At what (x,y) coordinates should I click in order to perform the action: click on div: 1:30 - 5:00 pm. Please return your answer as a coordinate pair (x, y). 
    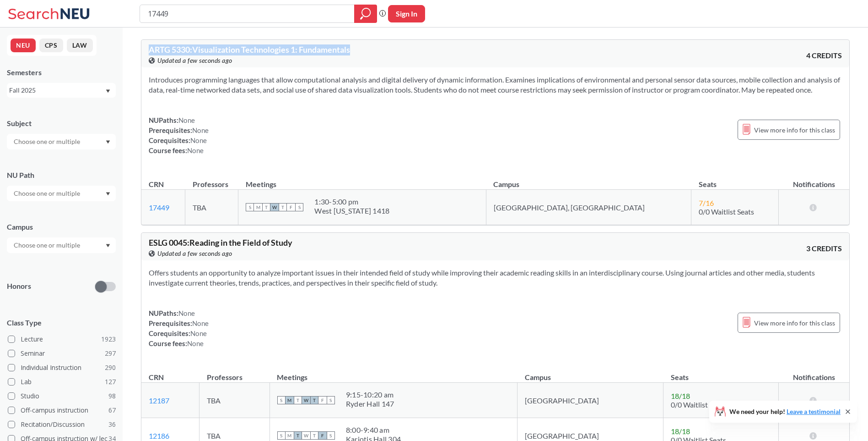
    Looking at the image, I should click on (352, 201).